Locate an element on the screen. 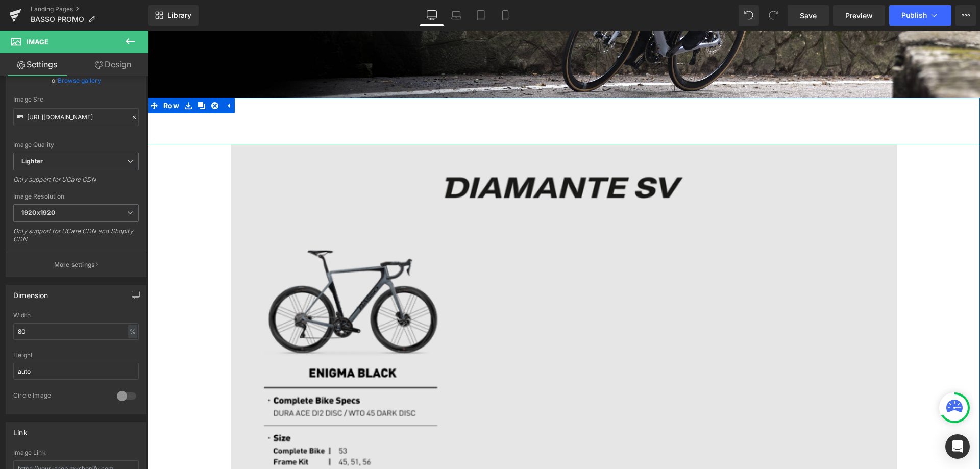 This screenshot has width=980, height=469. div: Only support for UCare CDN and Shopify CDN is located at coordinates (76, 239).